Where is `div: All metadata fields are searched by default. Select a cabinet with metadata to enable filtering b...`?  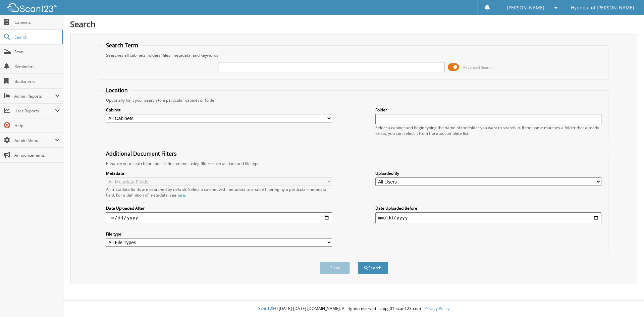 div: All metadata fields are searched by default. Select a cabinet with metadata to enable filtering b... is located at coordinates (219, 192).